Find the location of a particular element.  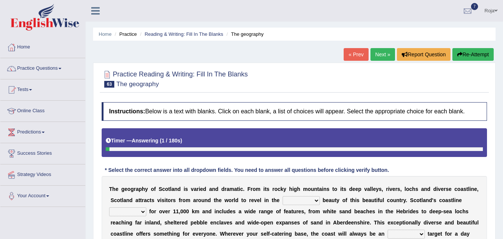

b: k is located at coordinates (193, 211).